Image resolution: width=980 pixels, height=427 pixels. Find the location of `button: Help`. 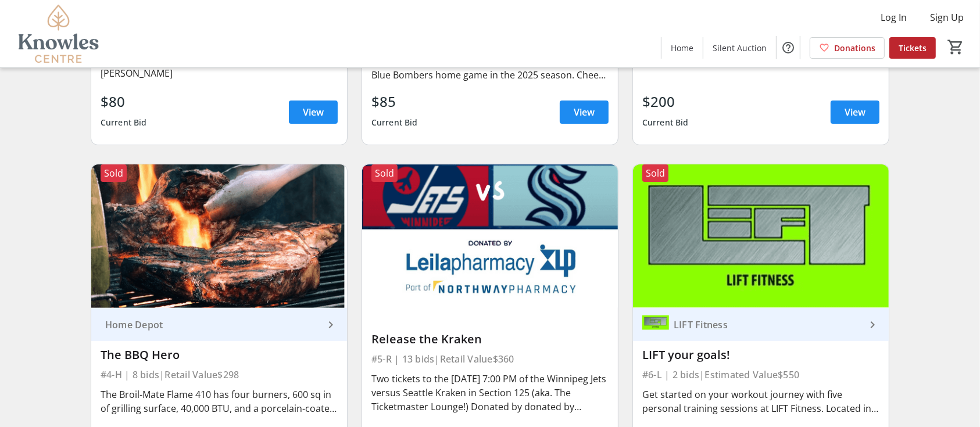

button: Help is located at coordinates (788, 48).